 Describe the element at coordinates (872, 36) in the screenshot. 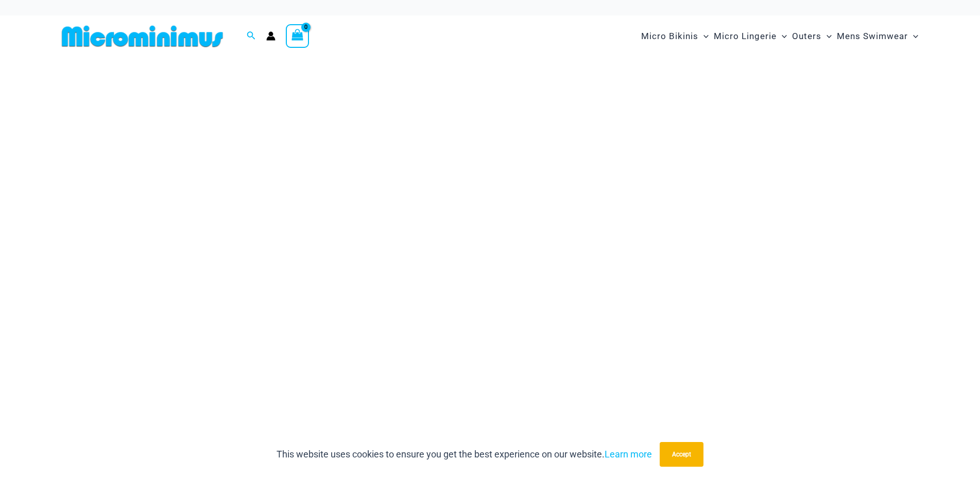

I see `span: Mens Swimwear` at that location.